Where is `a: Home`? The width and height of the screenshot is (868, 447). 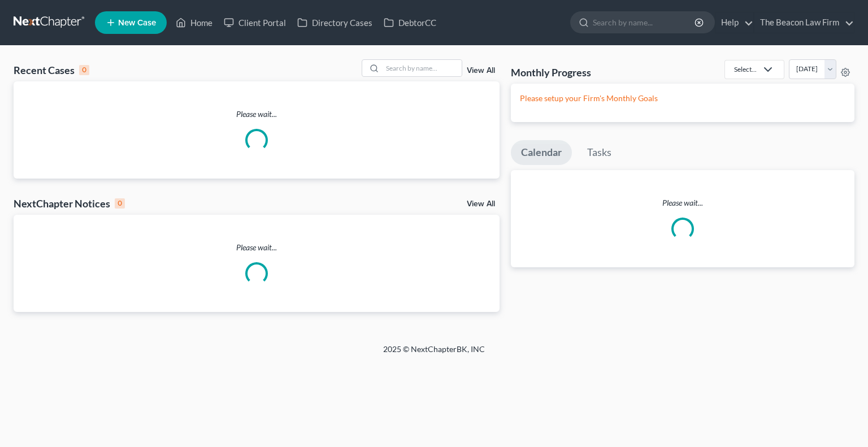
a: Home is located at coordinates (194, 22).